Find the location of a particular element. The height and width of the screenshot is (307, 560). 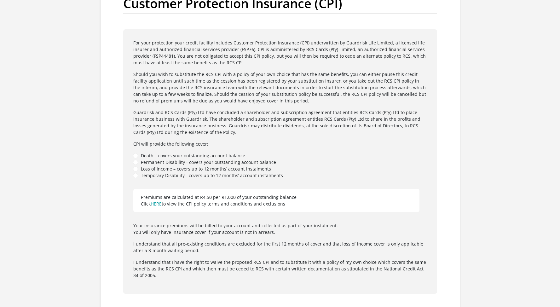

li: Loss of Income – covers up to 12 months’ account instalments is located at coordinates (280, 169).